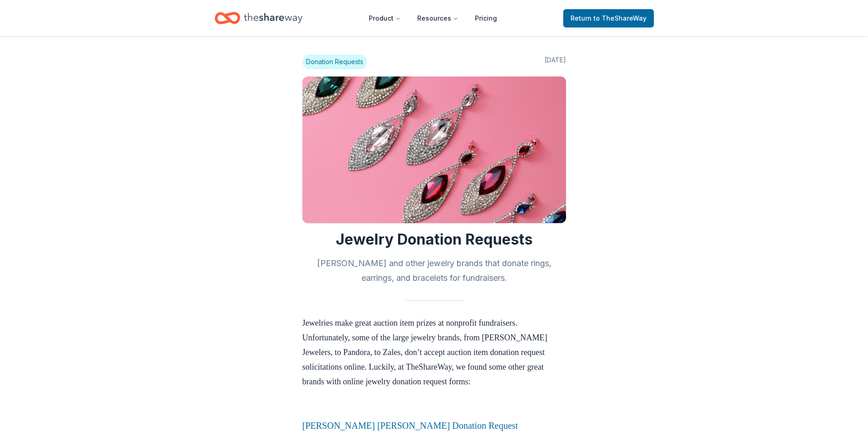  Describe the element at coordinates (609, 19) in the screenshot. I see `a: Returnto TheShareWay` at that location.